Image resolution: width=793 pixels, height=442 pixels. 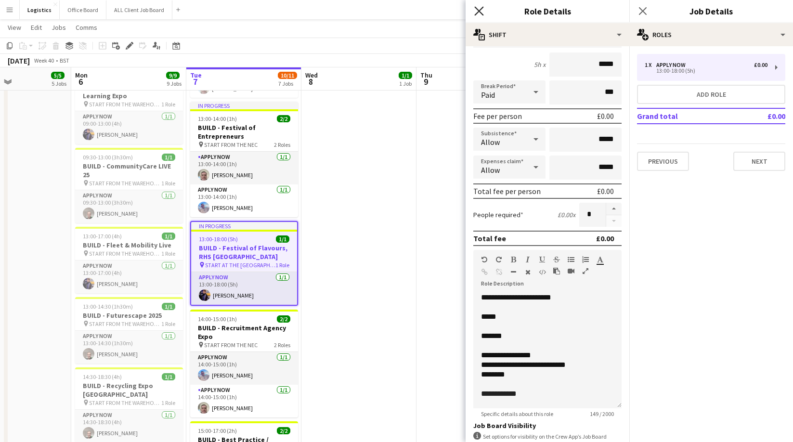 What do you see at coordinates (514, 272) in the screenshot?
I see `button: Horizontal Line` at bounding box center [514, 272].